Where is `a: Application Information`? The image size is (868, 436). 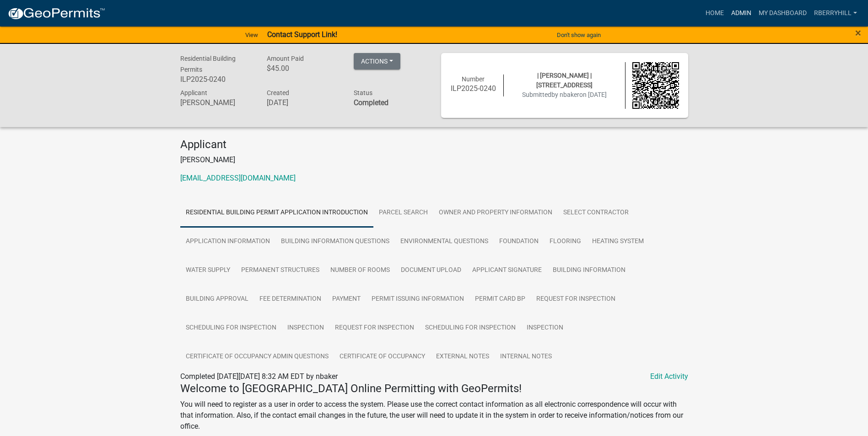 a: Application Information is located at coordinates (228, 241).